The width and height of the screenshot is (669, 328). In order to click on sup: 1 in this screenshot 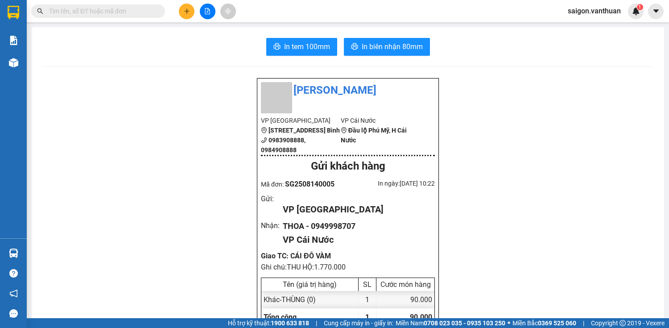, I will do `click(640, 7)`.